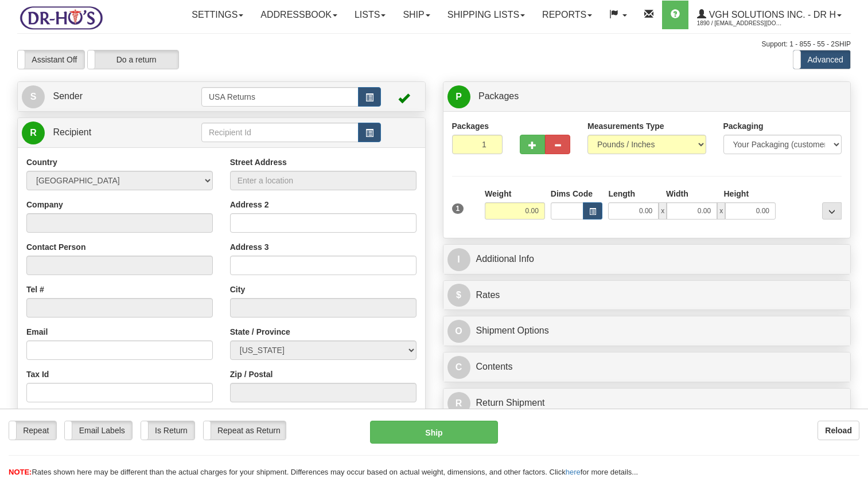 The image size is (868, 478). What do you see at coordinates (838, 430) in the screenshot?
I see `b: Reload` at bounding box center [838, 430].